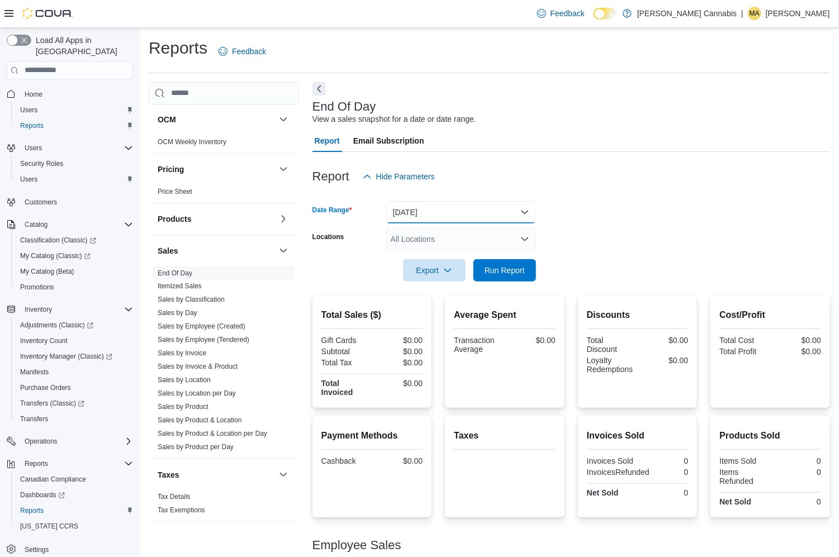 The height and width of the screenshot is (557, 839). What do you see at coordinates (55, 256) in the screenshot?
I see `span: My Catalog (Classic)` at bounding box center [55, 256].